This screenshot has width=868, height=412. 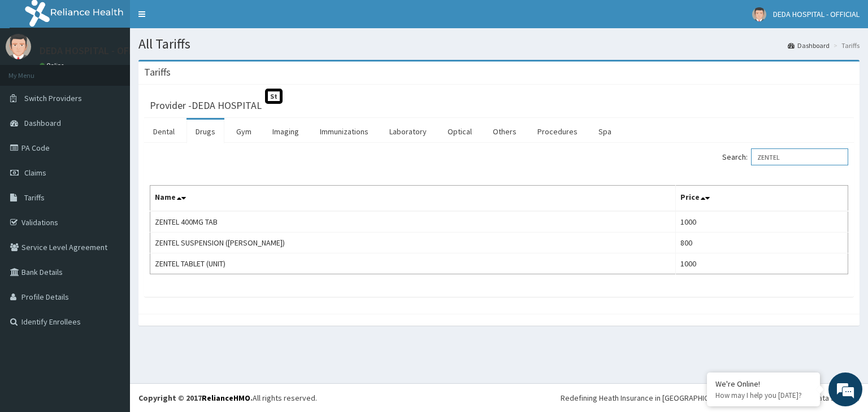 What do you see at coordinates (413, 263) in the screenshot?
I see `td: ZENTEL TABLET (UNIT)` at bounding box center [413, 263].